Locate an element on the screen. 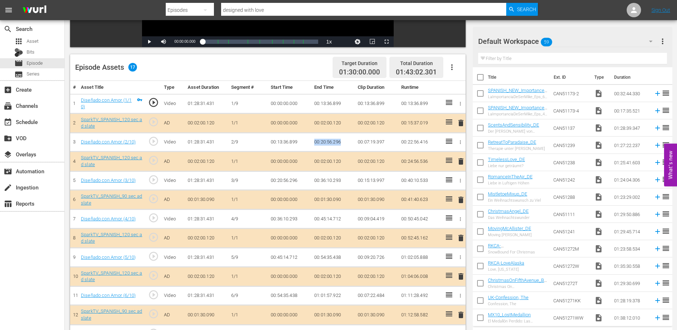  td: 00:09:20.726 is located at coordinates (376, 257).